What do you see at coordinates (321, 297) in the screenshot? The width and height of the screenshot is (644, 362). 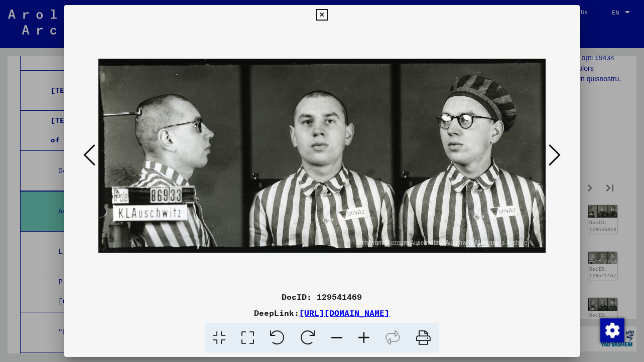 I see `div: DocID: 129541469` at bounding box center [321, 297].